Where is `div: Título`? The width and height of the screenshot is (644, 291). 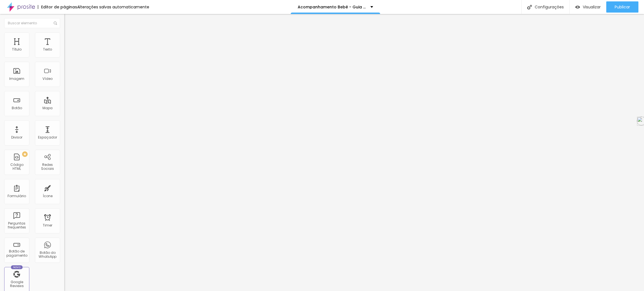 div: Título is located at coordinates (17, 50).